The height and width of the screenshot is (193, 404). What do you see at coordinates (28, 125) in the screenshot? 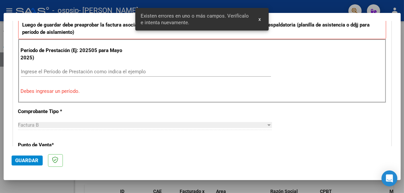
I see `span: Factura B` at bounding box center [28, 125].